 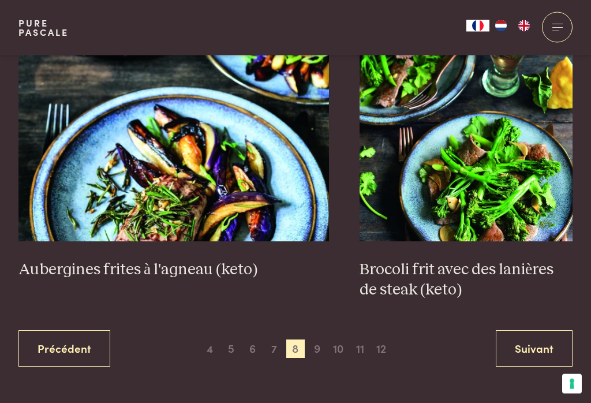 I want to click on aside: Language selected: Français, so click(x=501, y=26).